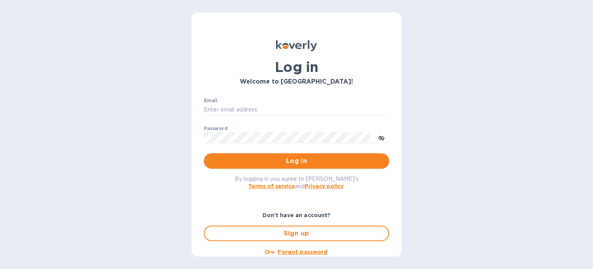 Image resolution: width=593 pixels, height=269 pixels. I want to click on span: Log in, so click(297, 161).